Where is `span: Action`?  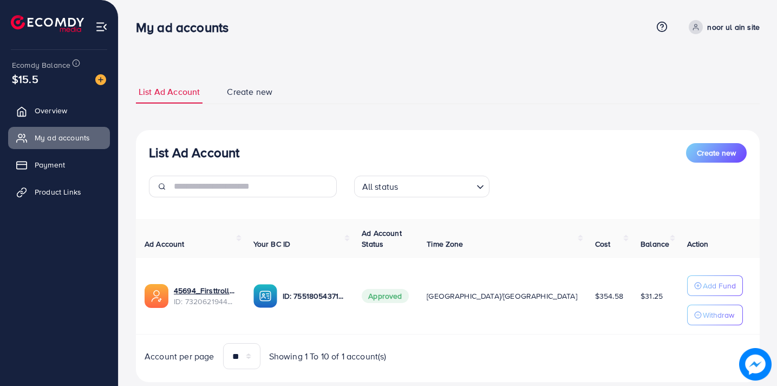 span: Action is located at coordinates (698, 244).